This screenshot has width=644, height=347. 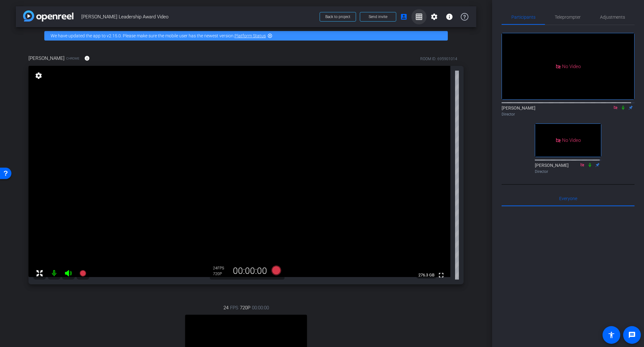 I want to click on span: 276.3 GB, so click(x=426, y=275).